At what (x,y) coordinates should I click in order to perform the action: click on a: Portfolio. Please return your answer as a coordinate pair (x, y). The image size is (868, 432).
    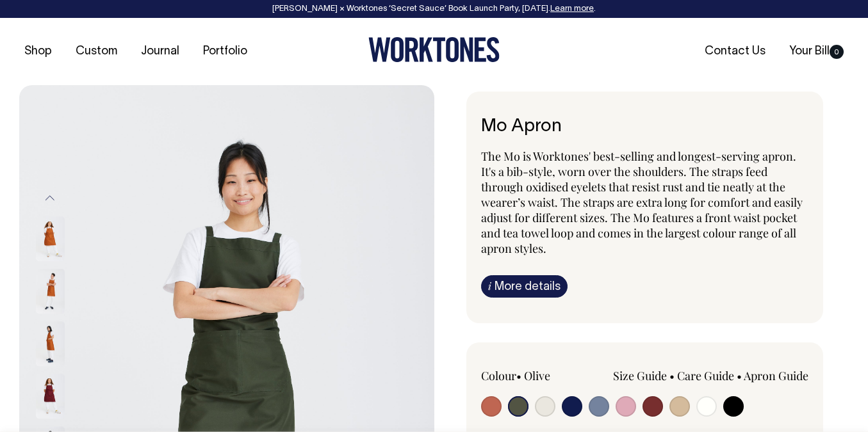
    Looking at the image, I should click on (225, 52).